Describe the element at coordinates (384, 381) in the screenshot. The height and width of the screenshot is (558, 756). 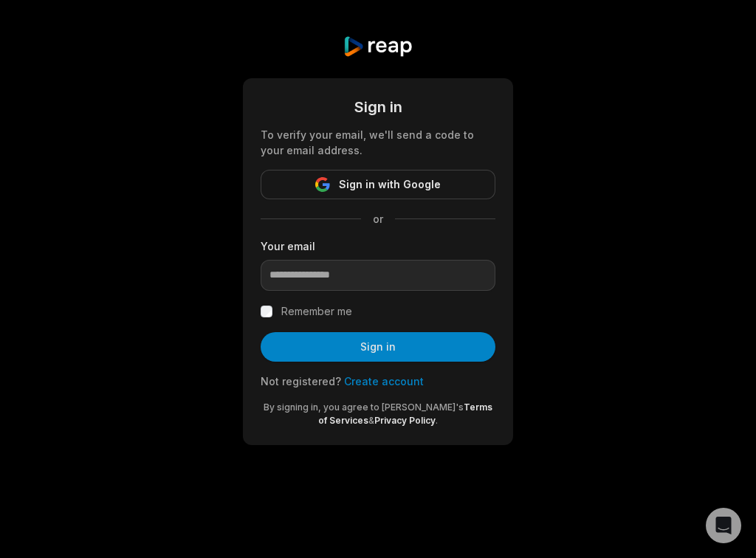
I see `a: Create account` at that location.